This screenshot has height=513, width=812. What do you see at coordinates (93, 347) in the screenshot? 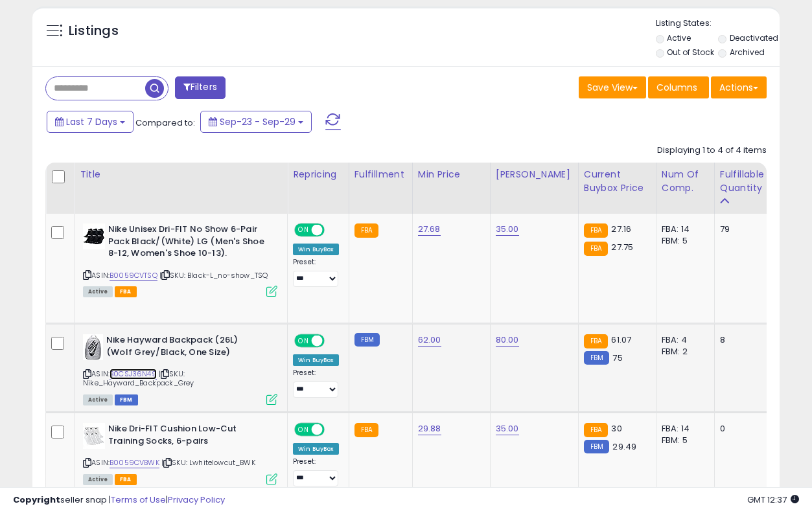
I see `img: 41MiFnhSK2L._SL40_.jpg` at bounding box center [93, 347].